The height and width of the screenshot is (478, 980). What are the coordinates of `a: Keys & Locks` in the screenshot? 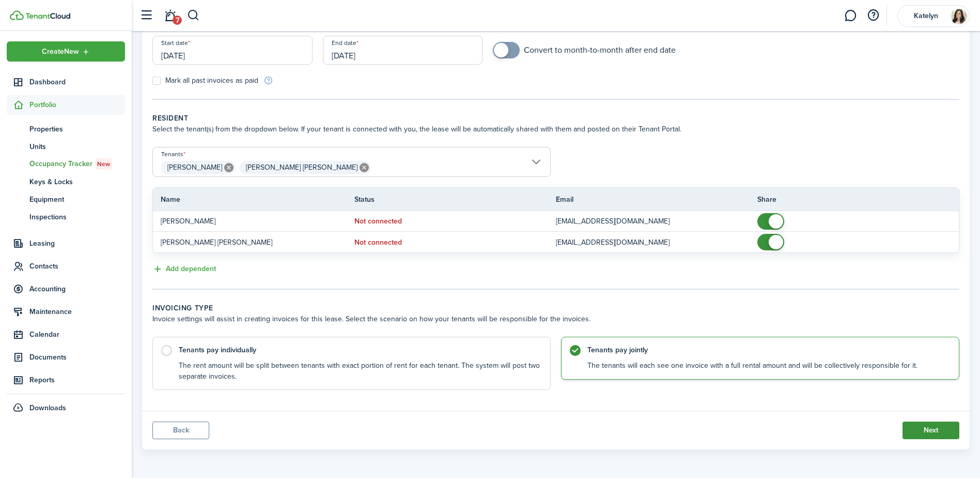 It's located at (66, 181).